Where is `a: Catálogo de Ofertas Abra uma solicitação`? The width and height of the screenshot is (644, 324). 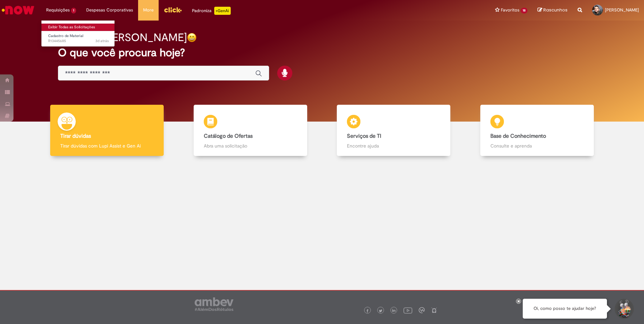 a: Catálogo de Ofertas Abra uma solicitação is located at coordinates (250, 131).